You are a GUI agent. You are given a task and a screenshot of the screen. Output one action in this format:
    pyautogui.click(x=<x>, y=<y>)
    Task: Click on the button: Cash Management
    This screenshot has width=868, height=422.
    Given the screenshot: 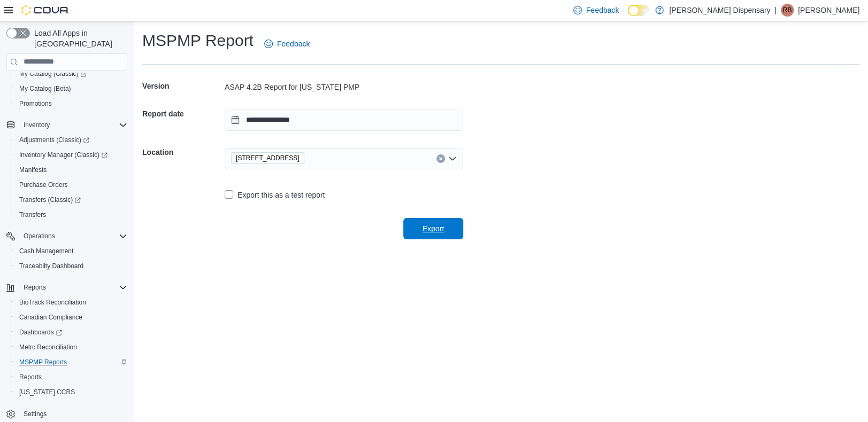 What is the action you would take?
    pyautogui.click(x=72, y=251)
    